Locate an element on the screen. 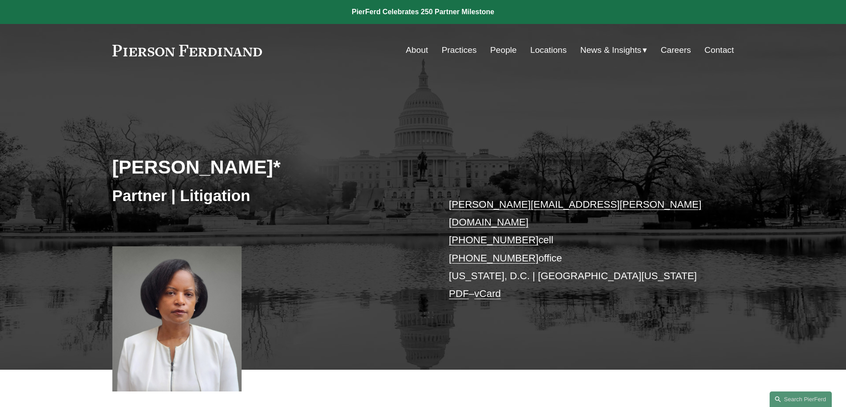 This screenshot has height=407, width=846. h3: Partner | Litigation is located at coordinates (268, 196).